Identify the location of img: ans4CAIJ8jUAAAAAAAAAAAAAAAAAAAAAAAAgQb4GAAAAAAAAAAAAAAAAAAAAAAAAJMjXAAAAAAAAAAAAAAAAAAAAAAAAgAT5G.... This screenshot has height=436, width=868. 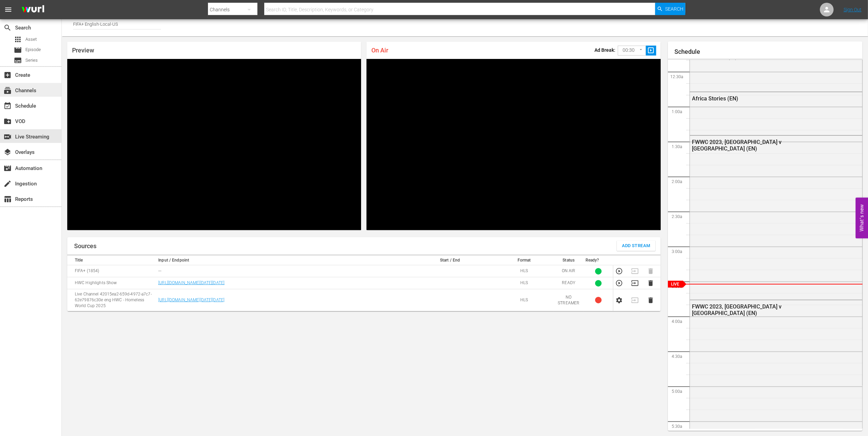
(33, 10).